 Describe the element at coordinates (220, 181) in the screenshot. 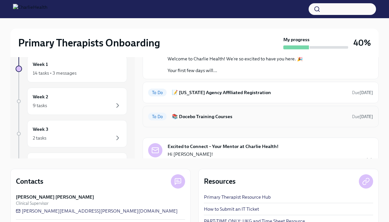

I see `h4: Resources` at that location.